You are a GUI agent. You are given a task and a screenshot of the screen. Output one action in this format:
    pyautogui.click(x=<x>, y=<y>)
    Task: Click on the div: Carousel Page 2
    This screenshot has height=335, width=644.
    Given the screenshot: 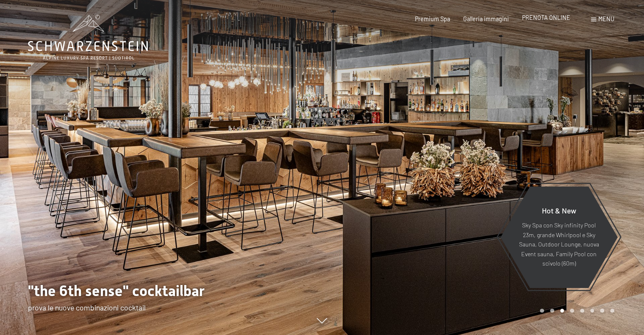 What is the action you would take?
    pyautogui.click(x=552, y=311)
    